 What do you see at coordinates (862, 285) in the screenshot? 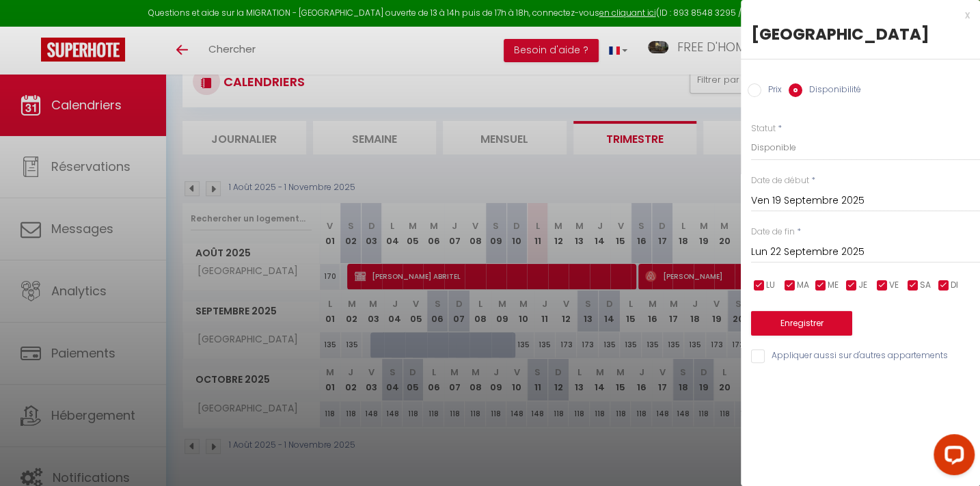
I see `span: JE` at bounding box center [862, 285].